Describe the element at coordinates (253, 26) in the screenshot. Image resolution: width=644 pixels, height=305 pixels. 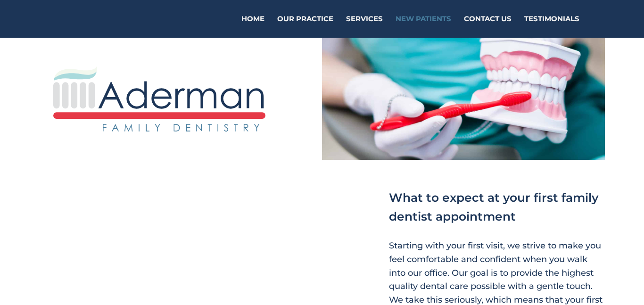
I see `a: Home` at that location.